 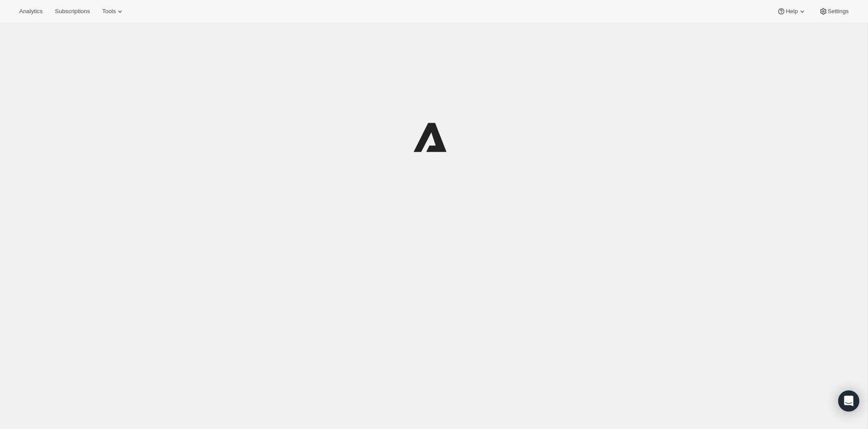 What do you see at coordinates (791, 12) in the screenshot?
I see `span: Help` at bounding box center [791, 12].